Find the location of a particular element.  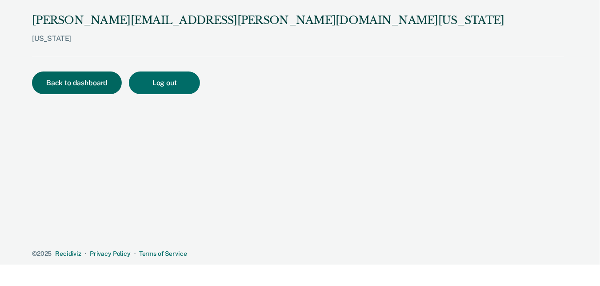

button: Log out is located at coordinates (165, 83).